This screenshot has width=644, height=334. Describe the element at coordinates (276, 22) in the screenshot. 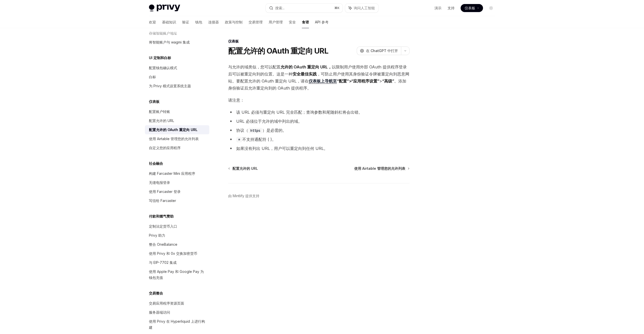

I see `a: 用户管理` at that location.